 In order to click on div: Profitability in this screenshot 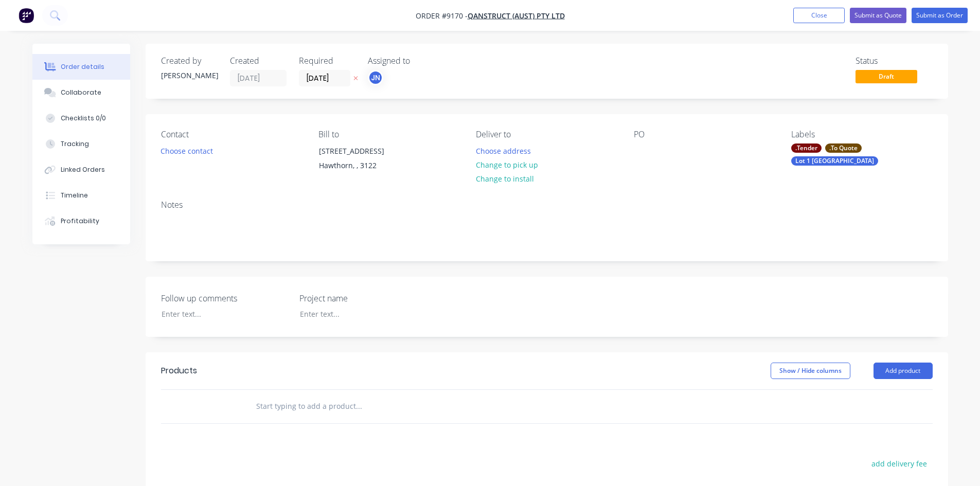, I will do `click(80, 221)`.